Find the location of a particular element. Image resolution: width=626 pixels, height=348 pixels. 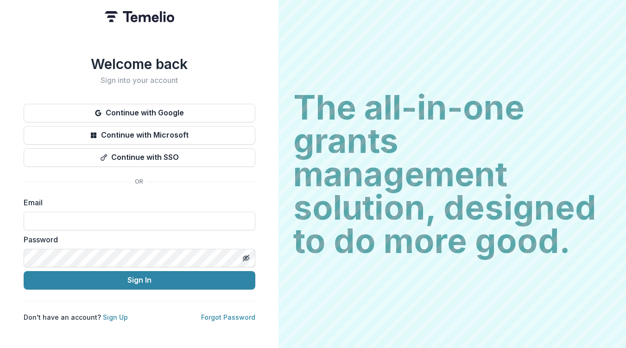

button: Toggle password visibility is located at coordinates (246, 258).